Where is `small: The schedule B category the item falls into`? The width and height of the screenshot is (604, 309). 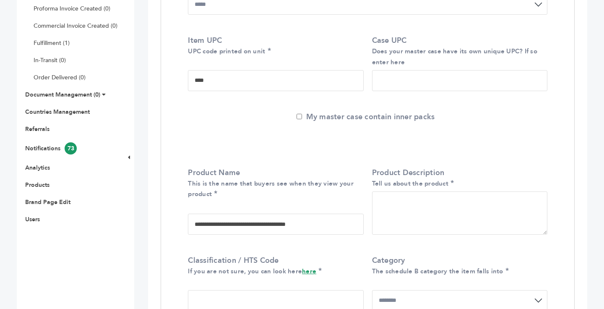 small: The schedule B category the item falls into is located at coordinates (437, 271).